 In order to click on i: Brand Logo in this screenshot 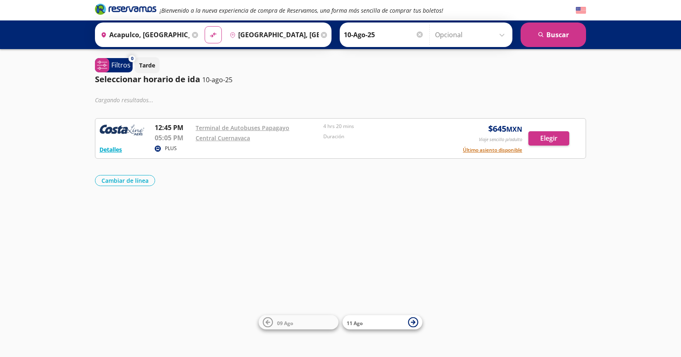, I will do `click(126, 9)`.